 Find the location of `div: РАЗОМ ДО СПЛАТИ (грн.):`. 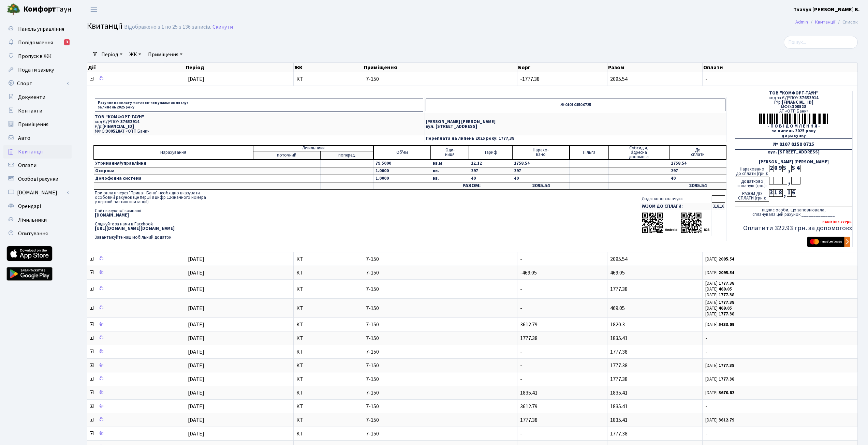

div: РАЗОМ ДО СПЛАТИ (грн.): is located at coordinates (752, 196).